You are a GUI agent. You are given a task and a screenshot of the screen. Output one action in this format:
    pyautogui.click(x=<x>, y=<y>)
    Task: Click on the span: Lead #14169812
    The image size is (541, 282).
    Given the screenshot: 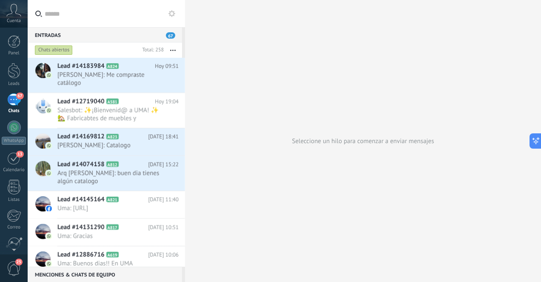 What is the action you would take?
    pyautogui.click(x=81, y=137)
    